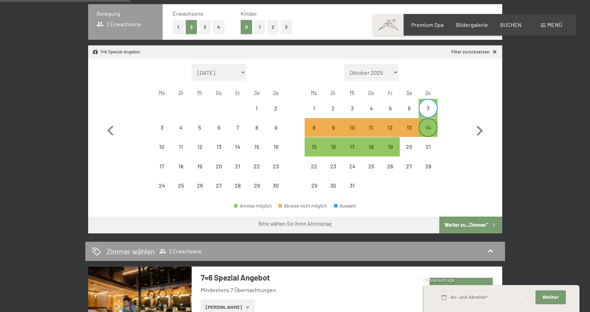 Image resolution: width=590 pixels, height=312 pixels. Describe the element at coordinates (428, 166) in the screenshot. I see `div: Sun Dec 28 2025` at that location.